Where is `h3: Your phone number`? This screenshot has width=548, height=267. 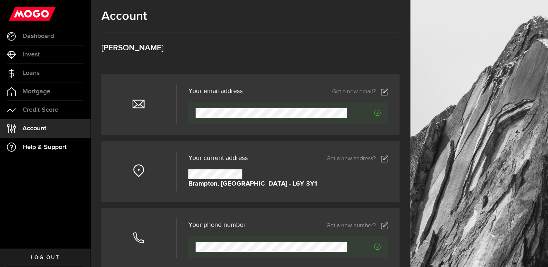 h3: Your phone number is located at coordinates (217, 225).